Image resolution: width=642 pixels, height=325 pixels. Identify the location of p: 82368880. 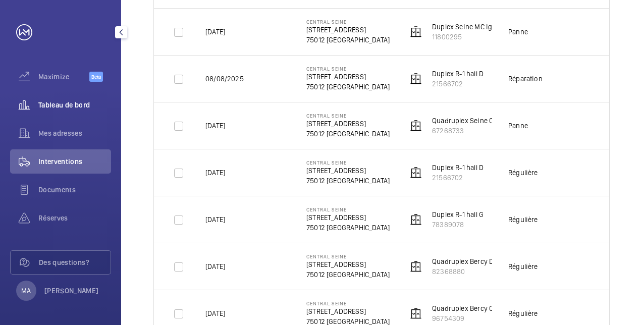
(463, 272).